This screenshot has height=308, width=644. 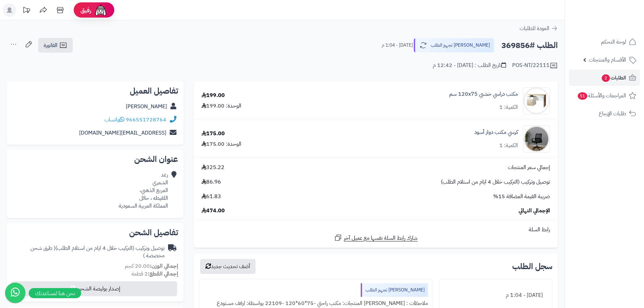 I want to click on h2: تفاصيل الشحن, so click(x=95, y=233).